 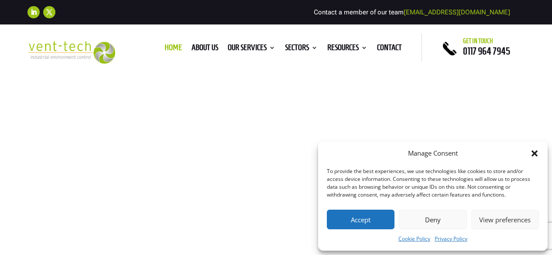 I want to click on button: Accept, so click(x=361, y=220).